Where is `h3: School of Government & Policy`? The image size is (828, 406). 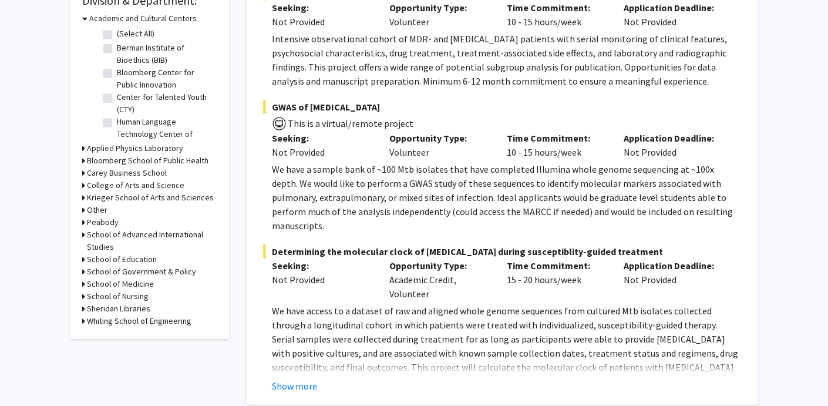 h3: School of Government & Policy is located at coordinates (142, 271).